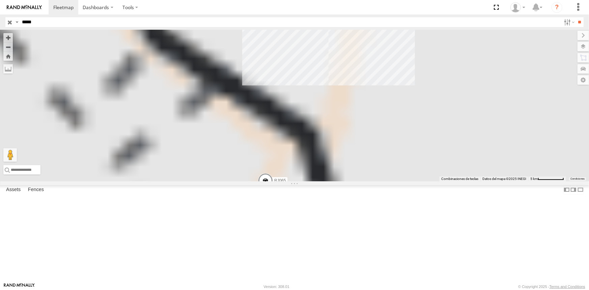 The image size is (589, 290). Describe the element at coordinates (568, 287) in the screenshot. I see `a: Terms and Conditions` at that location.